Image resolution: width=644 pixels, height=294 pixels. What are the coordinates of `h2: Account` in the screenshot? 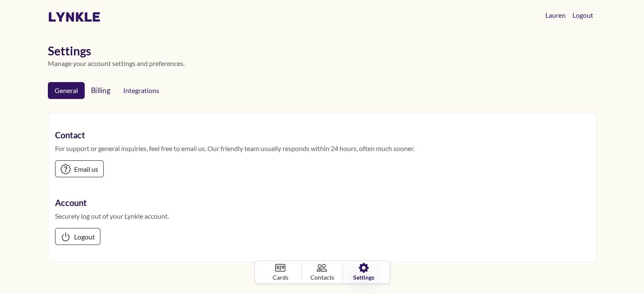 It's located at (322, 202).